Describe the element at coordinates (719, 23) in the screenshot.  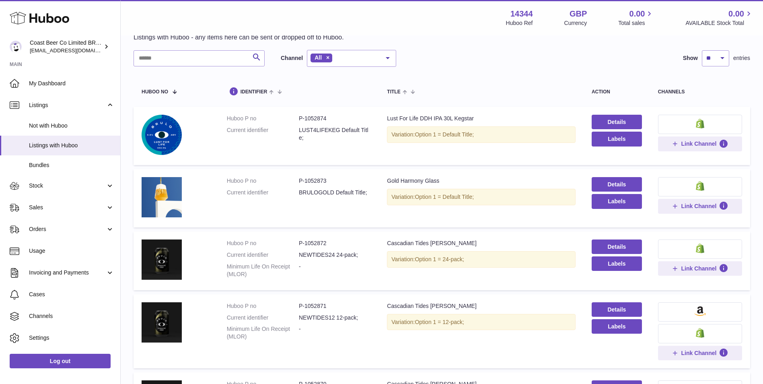
I see `span: AVAILABLE Stock Total` at that location.